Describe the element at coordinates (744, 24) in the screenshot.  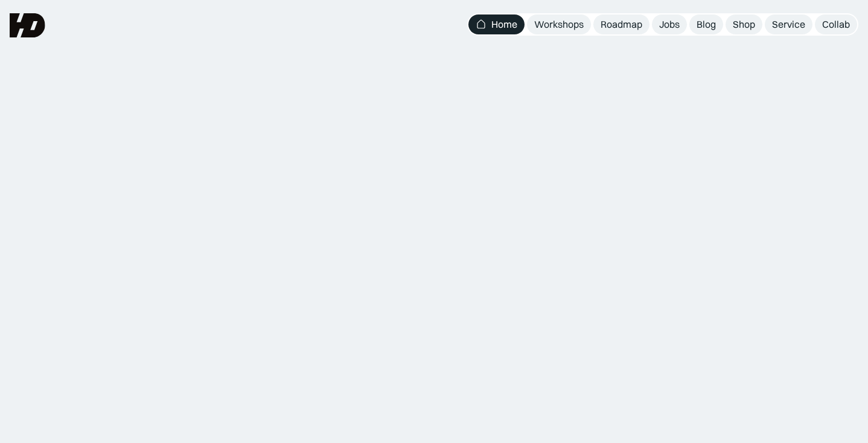
I see `div: Shop` at that location.